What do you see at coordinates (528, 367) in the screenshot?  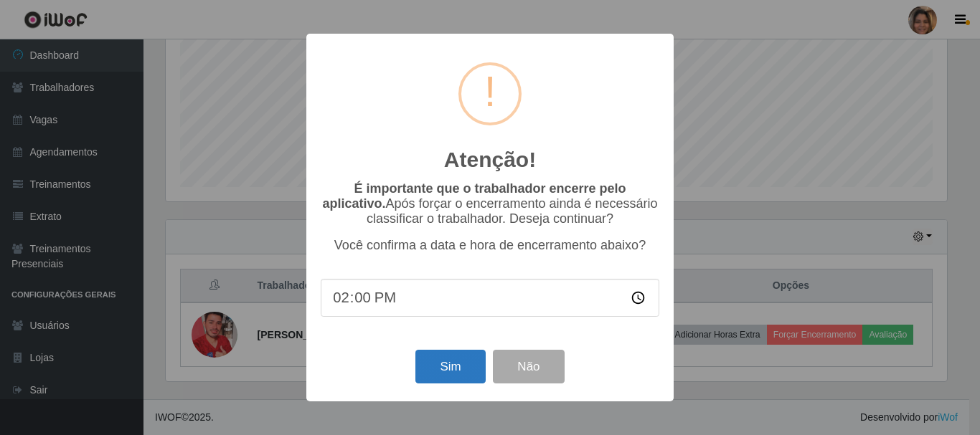 I see `button: Não` at bounding box center [528, 367].